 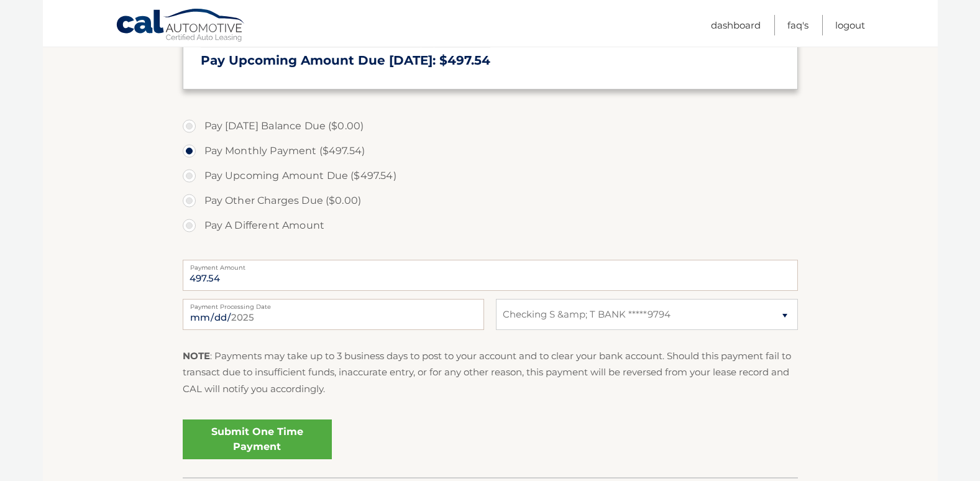 I want to click on label: Payment Amount, so click(x=490, y=265).